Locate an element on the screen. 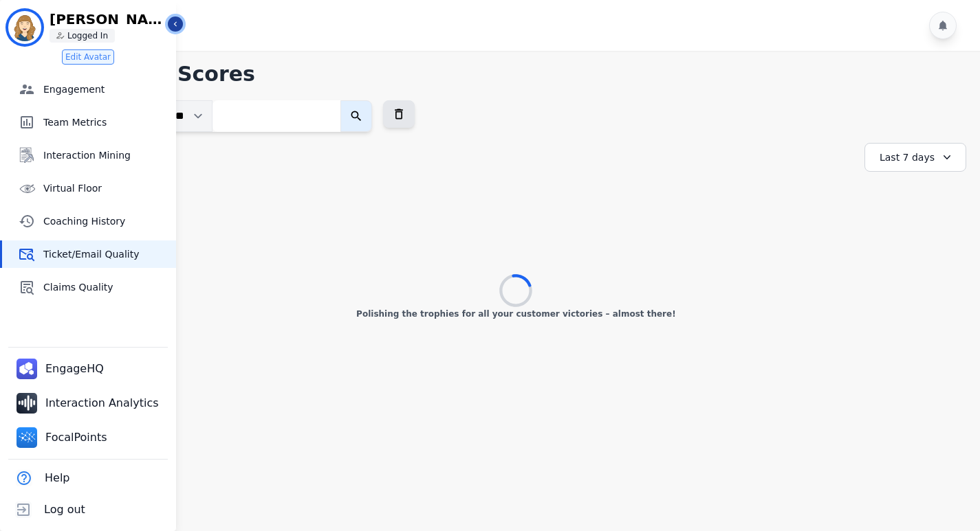 The width and height of the screenshot is (980, 531). span: Engagement is located at coordinates (107, 89).